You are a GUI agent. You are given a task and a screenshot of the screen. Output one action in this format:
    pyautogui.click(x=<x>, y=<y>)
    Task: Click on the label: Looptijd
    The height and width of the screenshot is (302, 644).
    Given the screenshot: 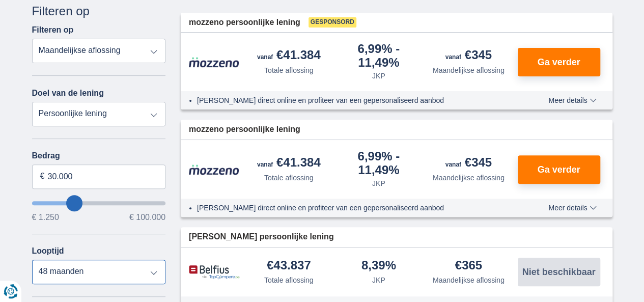 What is the action you would take?
    pyautogui.click(x=48, y=251)
    